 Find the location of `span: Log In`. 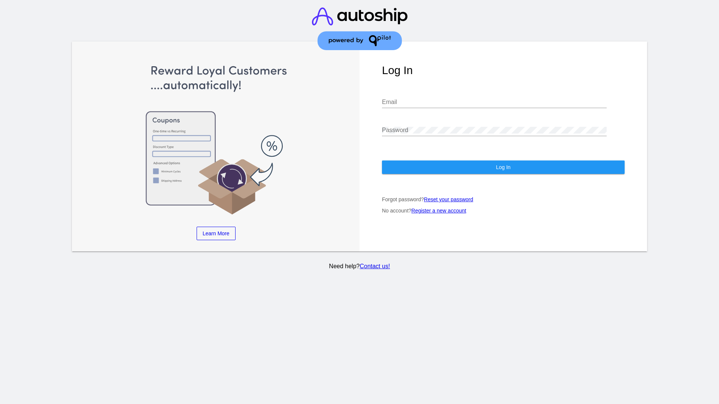

span: Log In is located at coordinates (503, 167).